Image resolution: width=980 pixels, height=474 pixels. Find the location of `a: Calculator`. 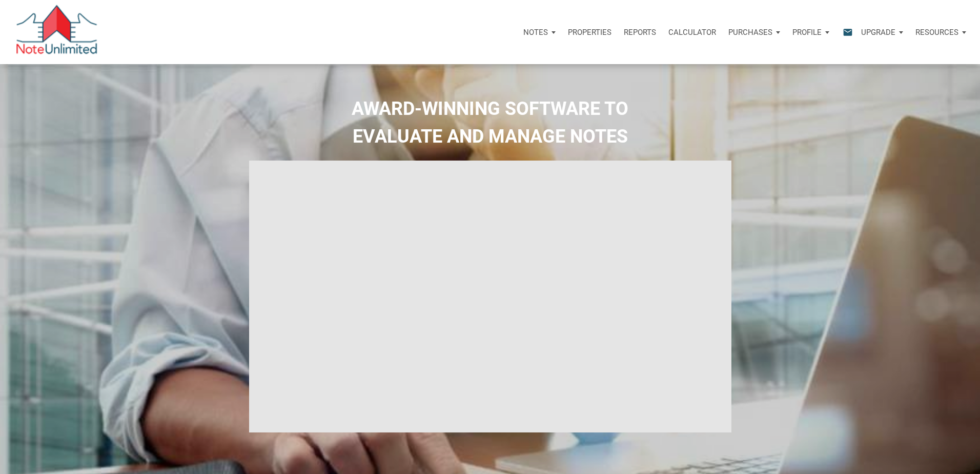

a: Calculator is located at coordinates (692, 32).